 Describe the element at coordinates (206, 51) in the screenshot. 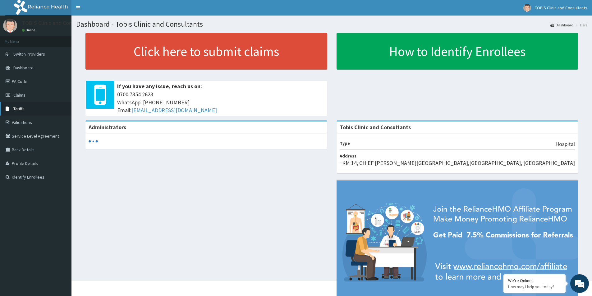

I see `a: Click here to submit claims` at that location.